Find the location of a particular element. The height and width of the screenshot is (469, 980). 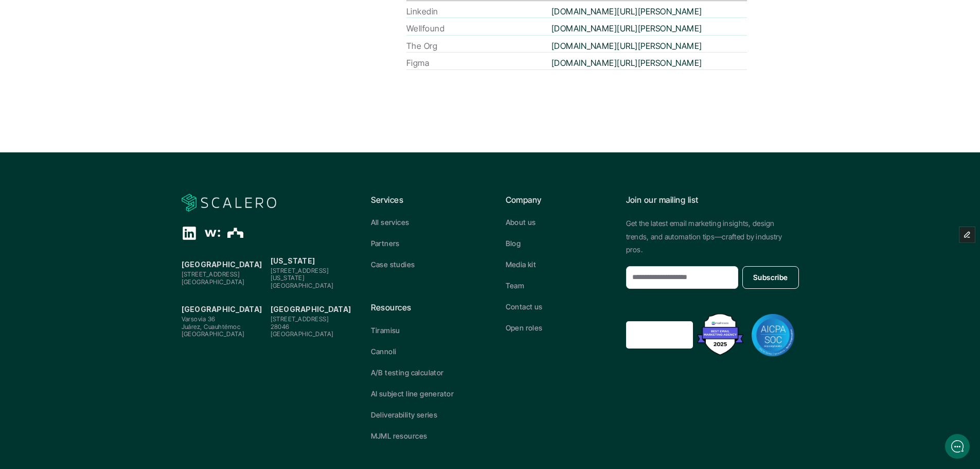

p: Deliverability series is located at coordinates (405, 415).